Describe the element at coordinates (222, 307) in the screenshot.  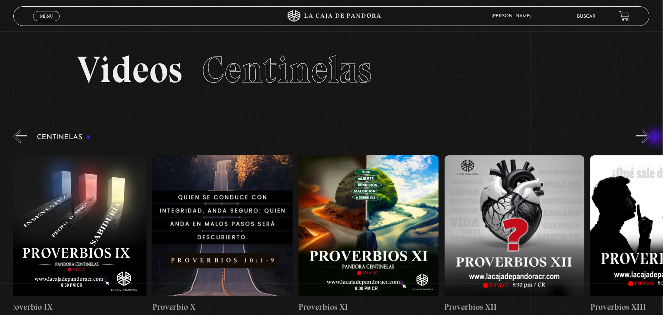
I see `h4: Proverbio X` at that location.